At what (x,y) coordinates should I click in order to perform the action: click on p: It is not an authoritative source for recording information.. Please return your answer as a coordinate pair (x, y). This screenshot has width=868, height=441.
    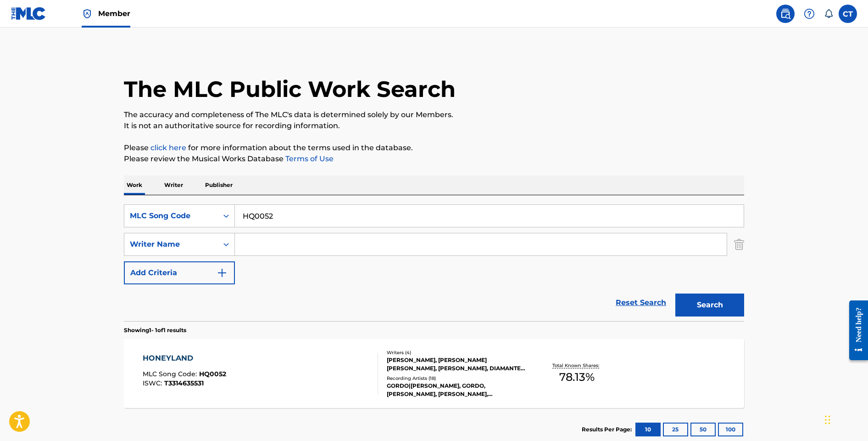
    Looking at the image, I should click on (434, 126).